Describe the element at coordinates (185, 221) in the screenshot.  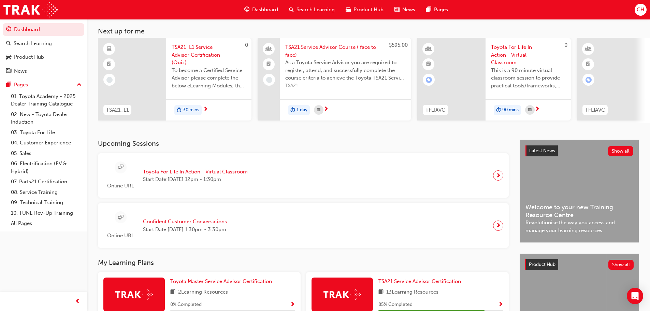
I see `span: Confident Customer Conversations` at that location.